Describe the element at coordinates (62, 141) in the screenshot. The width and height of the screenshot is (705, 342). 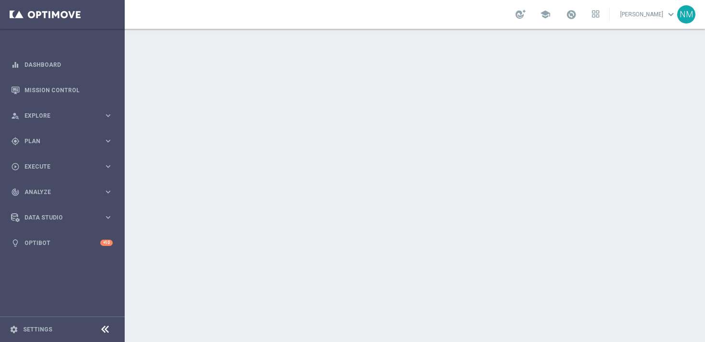
I see `div: gps_fixed Plan keyboard_arrow_right` at that location.